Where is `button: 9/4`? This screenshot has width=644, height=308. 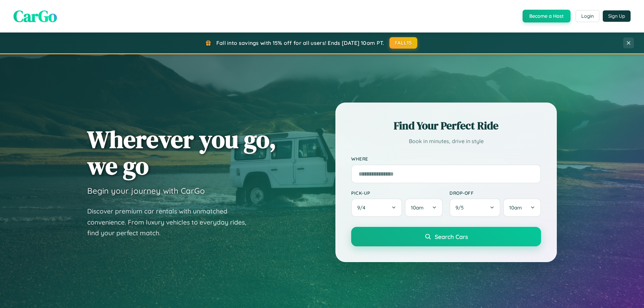 button: 9/4 is located at coordinates (377, 207).